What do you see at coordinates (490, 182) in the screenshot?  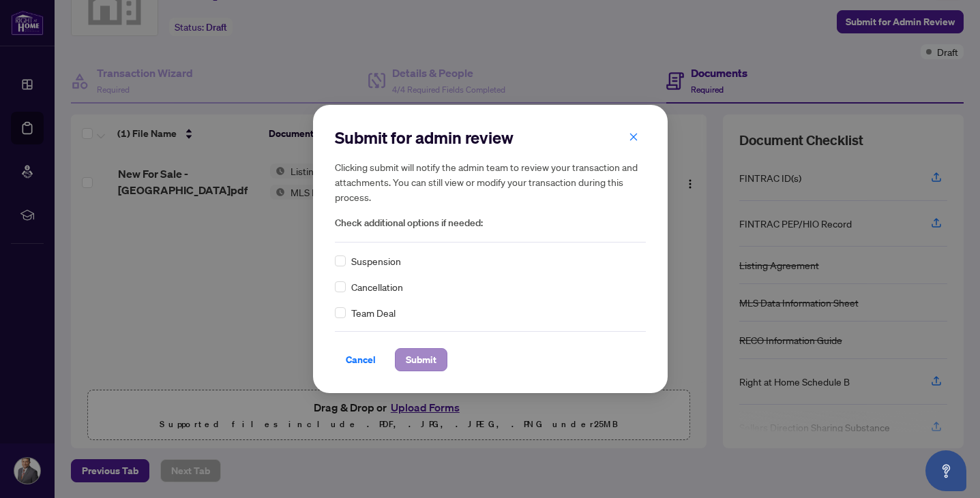 I see `h5: Clicking submit will notify the admin team to review your transaction and attachments. You can st...` at bounding box center [490, 182].